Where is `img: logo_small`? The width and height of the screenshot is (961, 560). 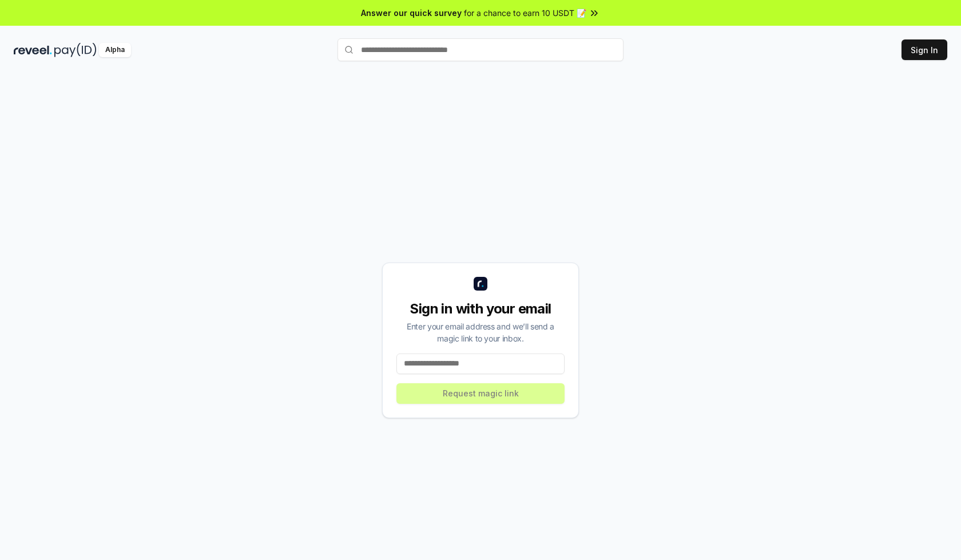
img: logo_small is located at coordinates (481, 284).